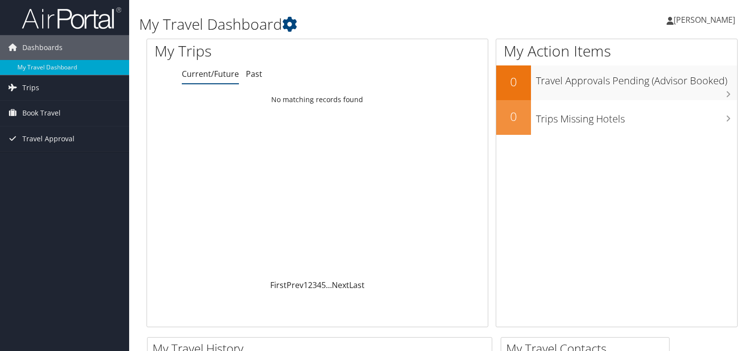 This screenshot has width=755, height=351. I want to click on h1: My Travel Dashboard, so click(341, 24).